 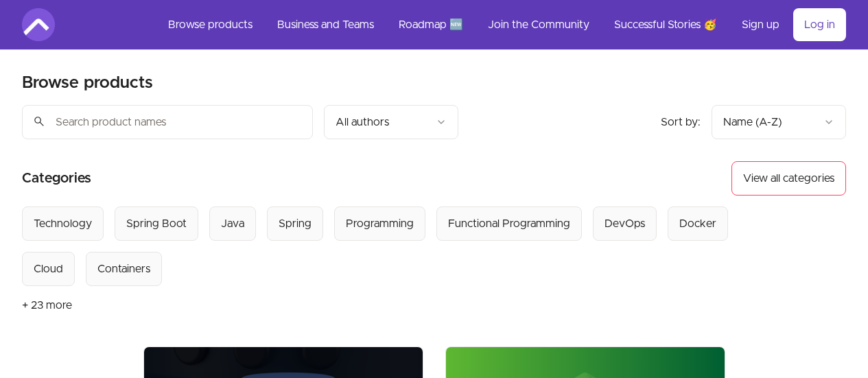 I want to click on span: search, so click(x=39, y=122).